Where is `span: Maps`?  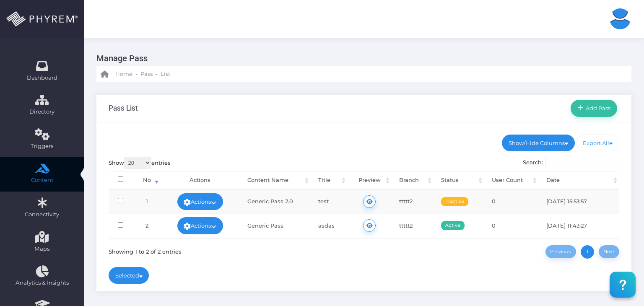 span: Maps is located at coordinates (42, 249).